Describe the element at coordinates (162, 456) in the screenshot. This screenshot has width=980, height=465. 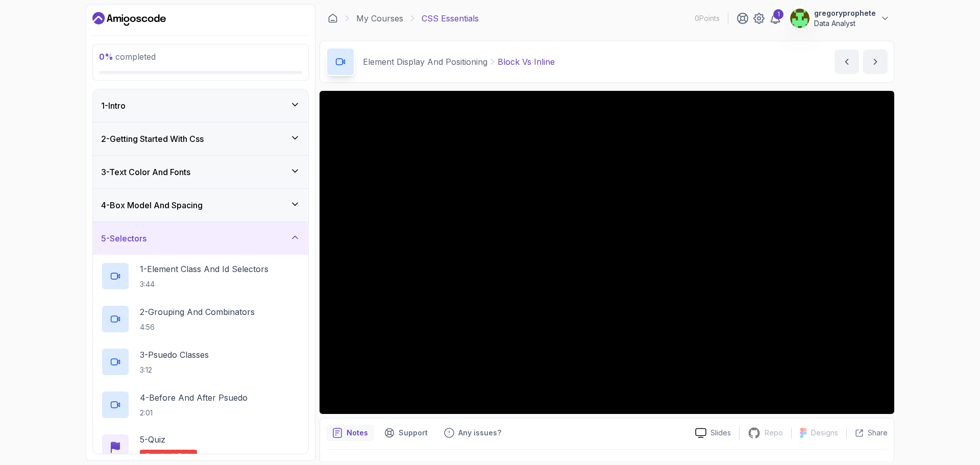
I see `span: Required-` at that location.